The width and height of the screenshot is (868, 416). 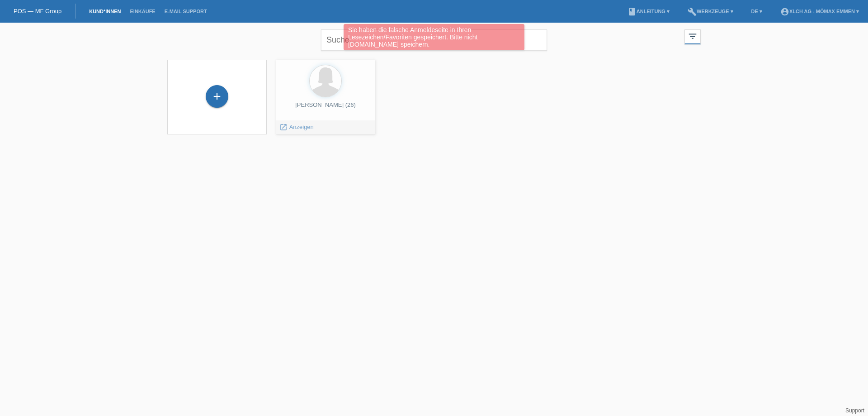 What do you see at coordinates (785, 12) in the screenshot?
I see `i: account_circle` at bounding box center [785, 12].